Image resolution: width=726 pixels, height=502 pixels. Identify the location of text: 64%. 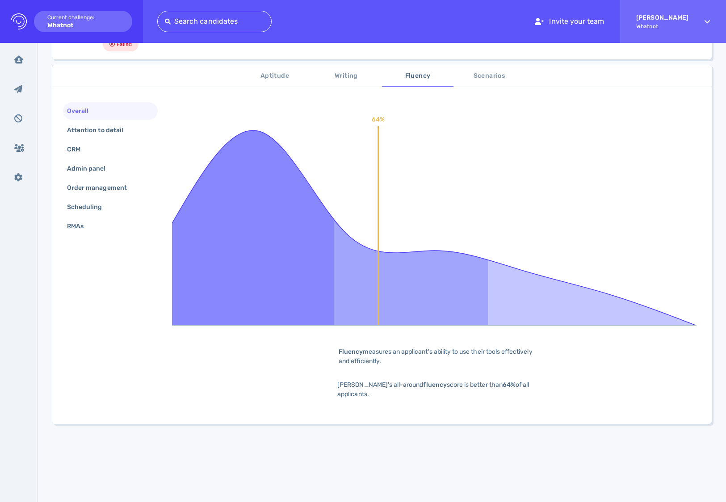
(378, 119).